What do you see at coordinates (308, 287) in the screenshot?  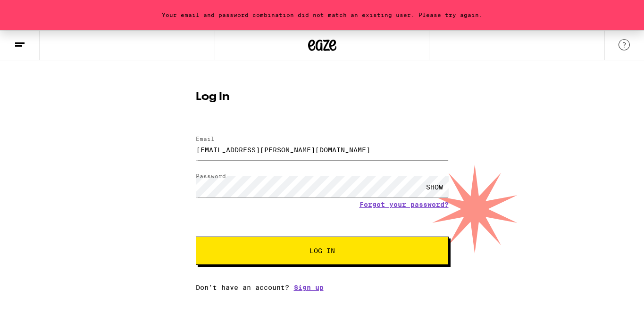 I see `a: Sign up` at bounding box center [308, 287].